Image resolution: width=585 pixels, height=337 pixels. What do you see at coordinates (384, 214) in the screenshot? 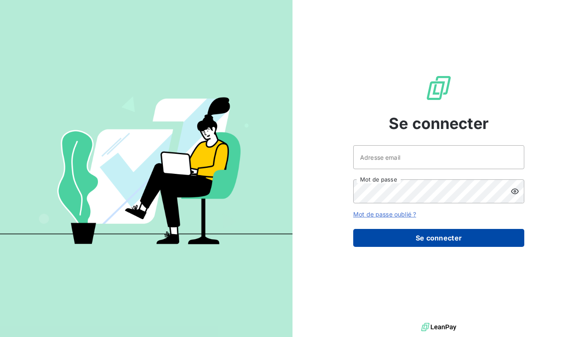
I see `a: Mot de passe oublié ?` at bounding box center [384, 214].